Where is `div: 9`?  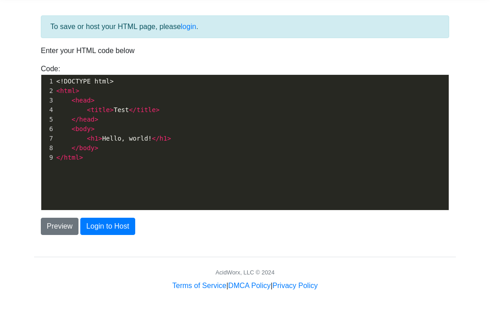
div: 9 is located at coordinates (48, 157).